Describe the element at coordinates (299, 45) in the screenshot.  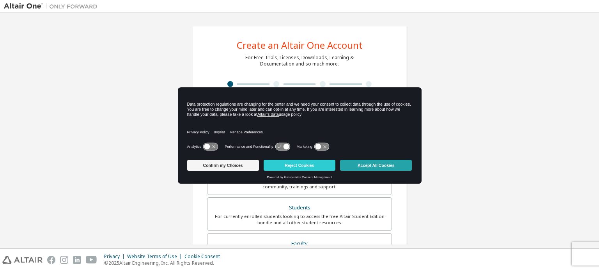
I see `div: Create an Altair One Account` at that location.